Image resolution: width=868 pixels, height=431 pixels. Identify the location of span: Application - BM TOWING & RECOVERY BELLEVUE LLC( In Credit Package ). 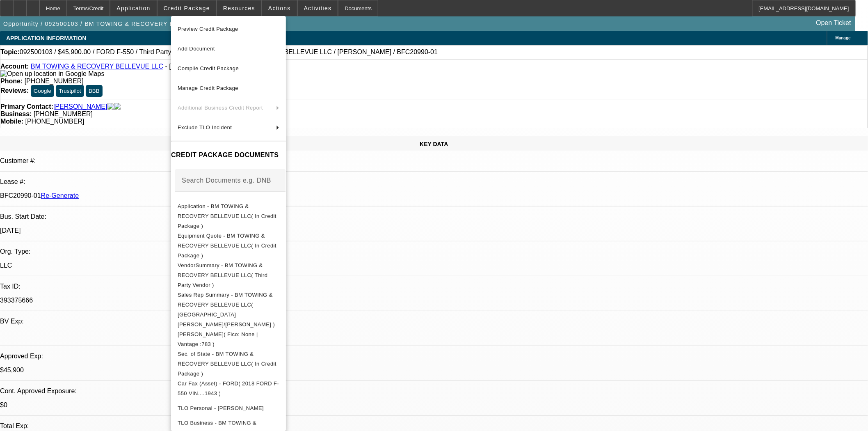
(227, 215).